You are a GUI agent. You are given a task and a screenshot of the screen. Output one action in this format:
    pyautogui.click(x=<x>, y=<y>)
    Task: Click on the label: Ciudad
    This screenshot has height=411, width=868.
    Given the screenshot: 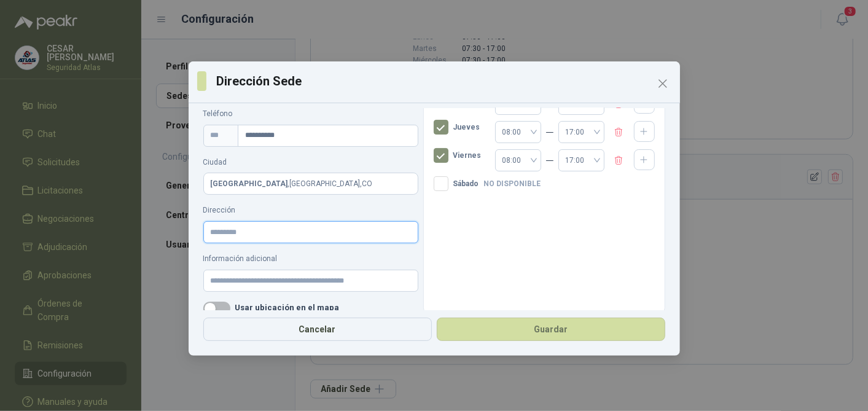 What is the action you would take?
    pyautogui.click(x=311, y=162)
    